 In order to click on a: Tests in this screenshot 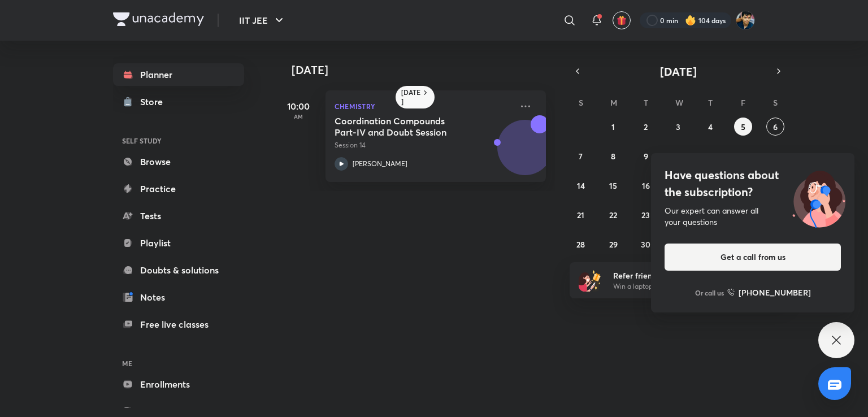, I will do `click(179, 216)`.